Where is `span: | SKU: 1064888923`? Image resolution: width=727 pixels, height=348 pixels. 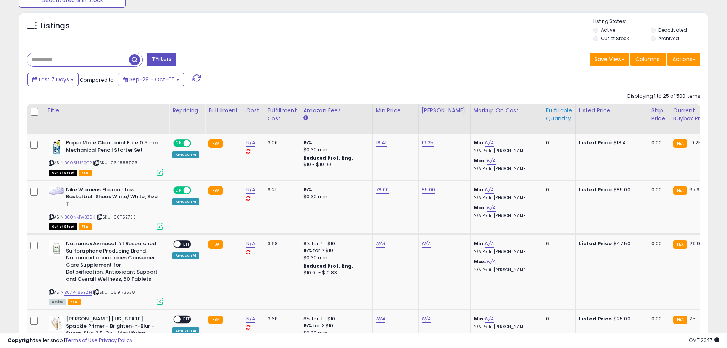 span: | SKU: 1064888923 is located at coordinates (115, 163).